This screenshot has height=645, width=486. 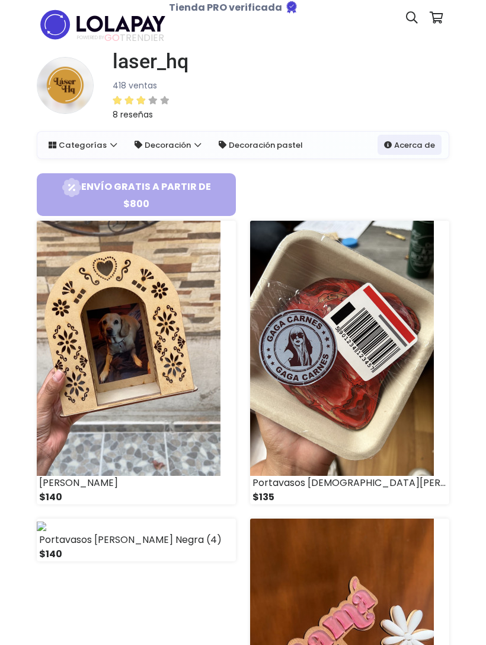 I want to click on img: small.png, so click(x=65, y=85).